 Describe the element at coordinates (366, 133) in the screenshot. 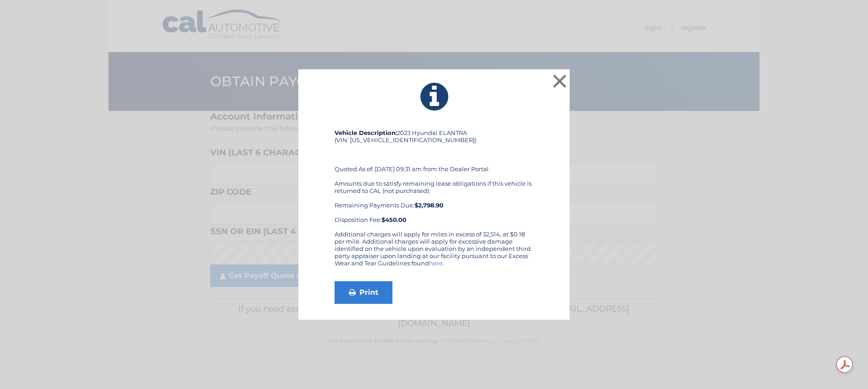

I see `strong: Vehicle Description:` at that location.